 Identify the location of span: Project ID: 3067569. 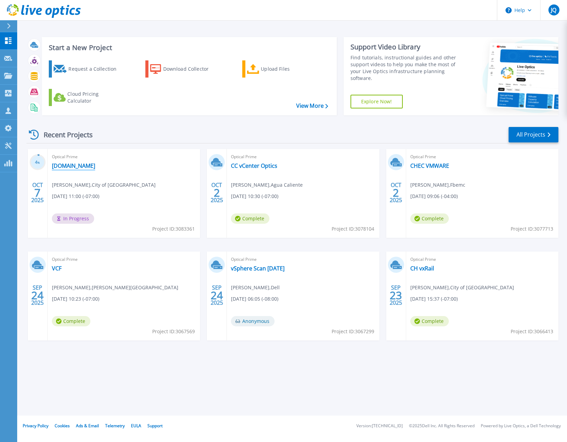
(173, 332).